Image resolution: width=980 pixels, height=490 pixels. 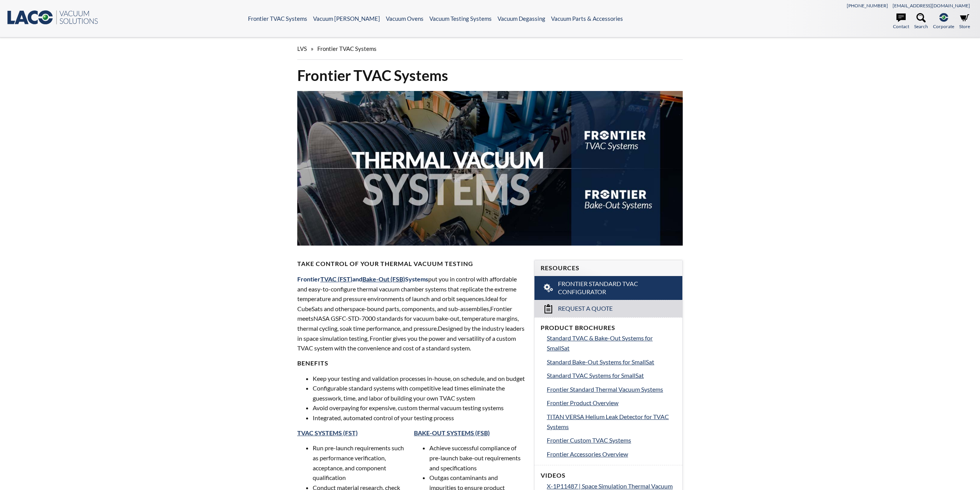 What do you see at coordinates (477, 458) in the screenshot?
I see `li: Achieve successful compliance of pre-launch bake-out requirements and specifications` at bounding box center [477, 458].